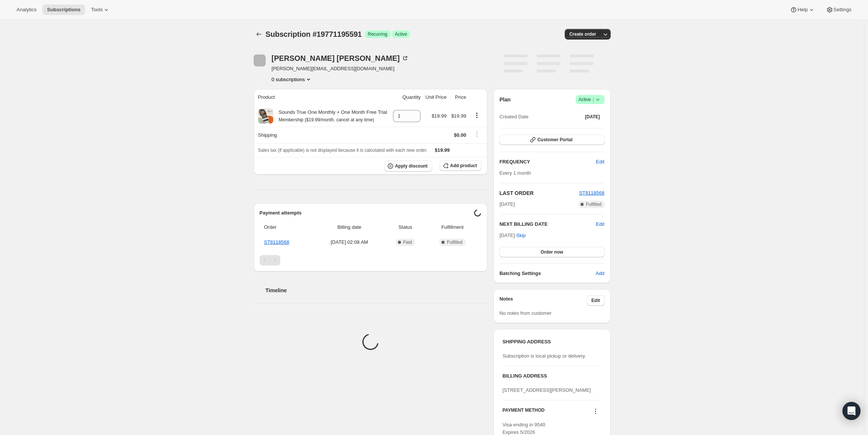  Describe the element at coordinates (476, 135) in the screenshot. I see `button: Shipping actions` at that location.